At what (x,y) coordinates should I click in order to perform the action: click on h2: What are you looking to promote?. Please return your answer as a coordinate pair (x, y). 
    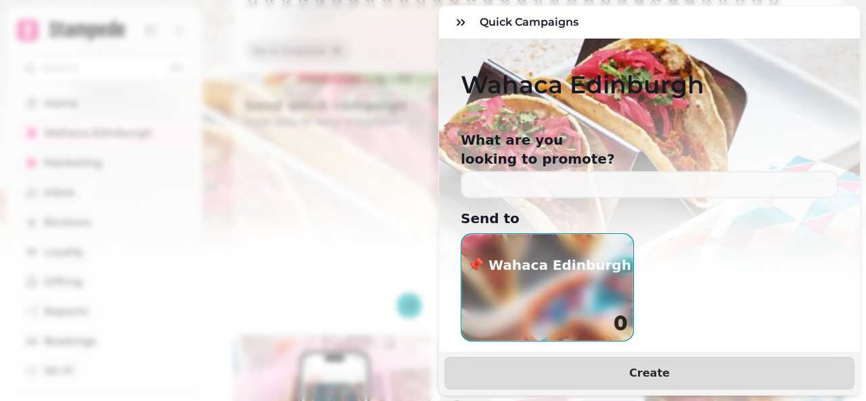
    Looking at the image, I should click on (591, 150).